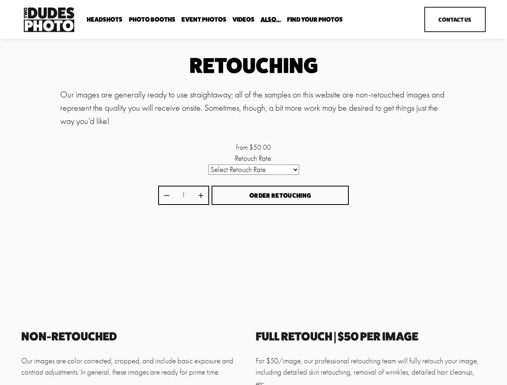 This screenshot has width=507, height=385. I want to click on span: Also..., so click(271, 20).